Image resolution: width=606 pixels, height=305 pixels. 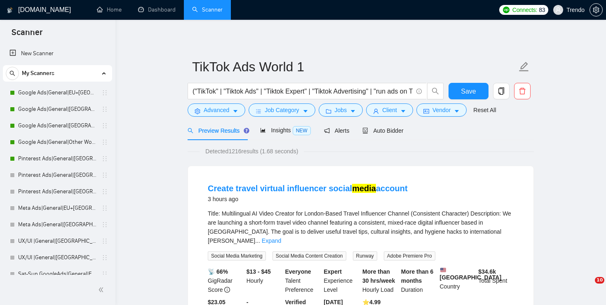 I want to click on span: Vendor, so click(x=442, y=110).